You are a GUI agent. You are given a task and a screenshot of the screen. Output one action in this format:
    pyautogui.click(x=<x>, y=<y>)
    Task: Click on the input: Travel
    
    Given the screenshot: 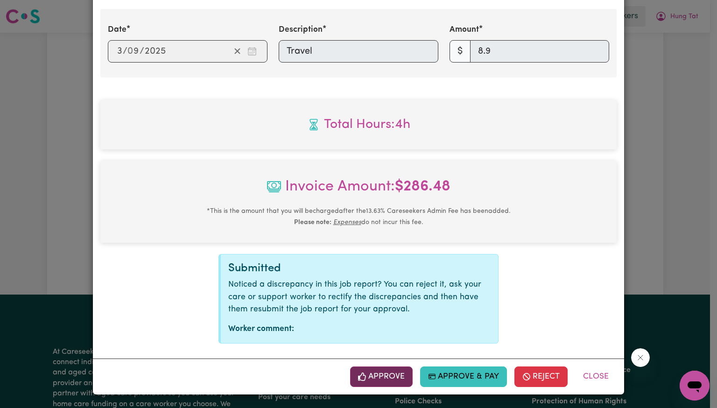 What is the action you would take?
    pyautogui.click(x=359, y=51)
    